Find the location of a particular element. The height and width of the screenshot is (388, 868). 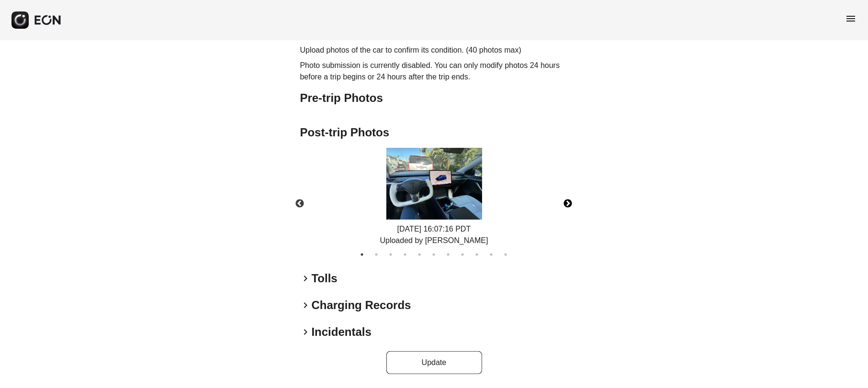

h2: Post-trip Photos is located at coordinates (434, 133).